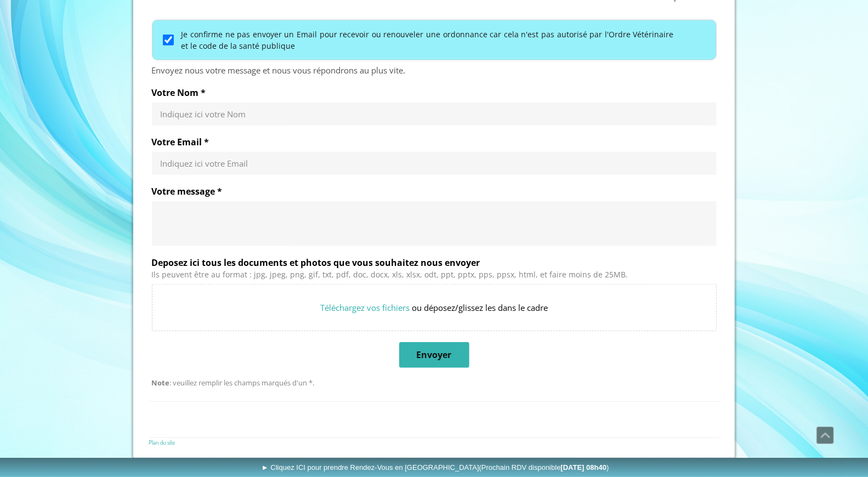 Image resolution: width=868 pixels, height=477 pixels. I want to click on div: Ils peuvent être au format : jpg, jpeg, png, gif, txt, pdf, doc, docx, xls, xlsx, odt, ppt, pptx,..., so click(434, 275).